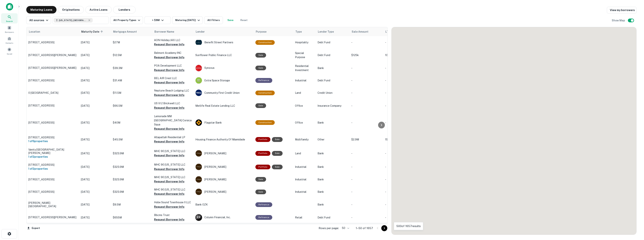 The height and width of the screenshot is (240, 644). I want to click on th: Location, so click(53, 32).